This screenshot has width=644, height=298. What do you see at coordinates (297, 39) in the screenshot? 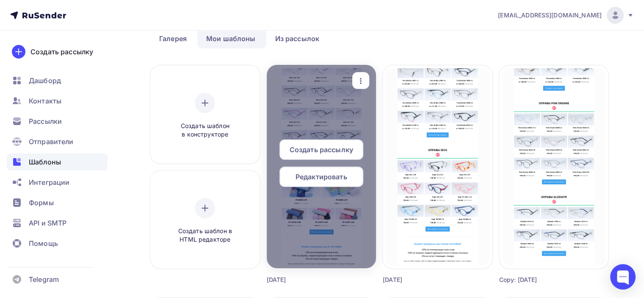
I see `a: Из рассылок` at bounding box center [297, 39].